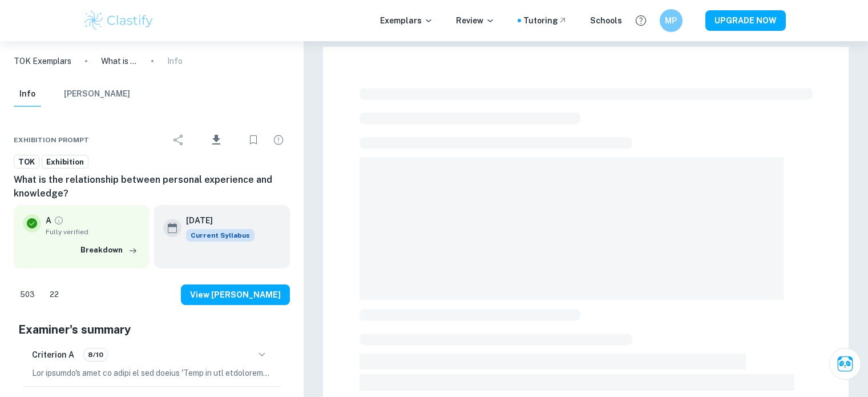 This screenshot has width=868, height=397. I want to click on div: Schools, so click(606, 21).